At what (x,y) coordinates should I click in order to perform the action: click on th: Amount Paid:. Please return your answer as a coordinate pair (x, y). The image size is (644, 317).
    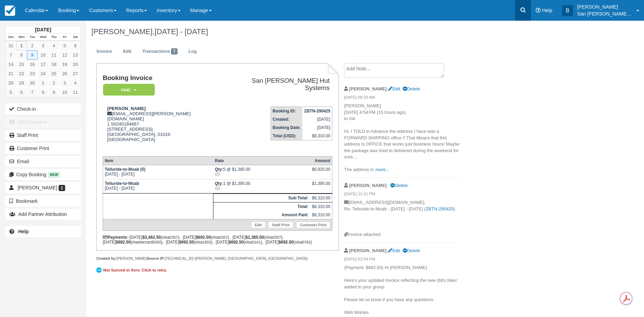
    Looking at the image, I should click on (261, 215).